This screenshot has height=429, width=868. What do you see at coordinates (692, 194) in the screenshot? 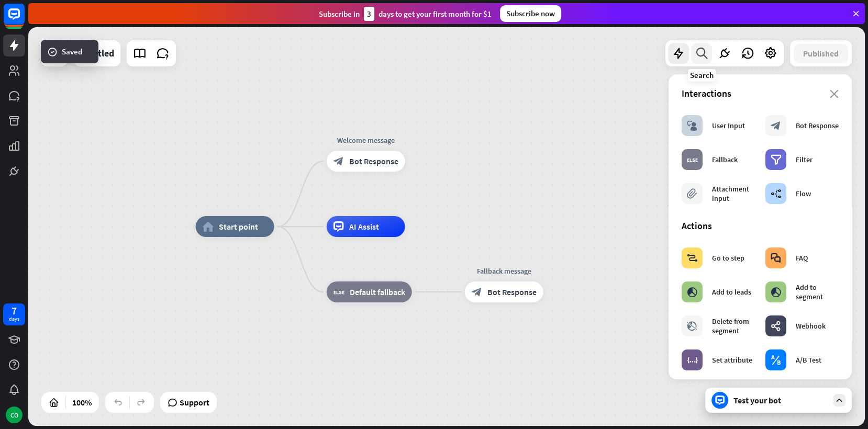
I see `i: block_attachment` at bounding box center [692, 194].